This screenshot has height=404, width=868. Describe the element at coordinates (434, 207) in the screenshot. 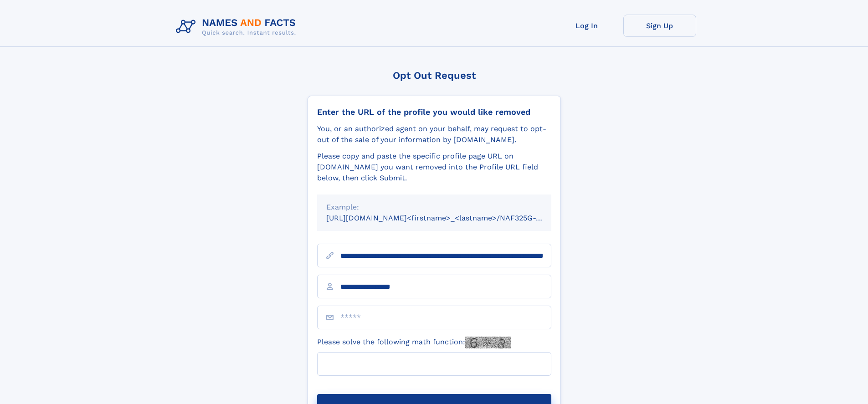

I see `div: Example:` at that location.